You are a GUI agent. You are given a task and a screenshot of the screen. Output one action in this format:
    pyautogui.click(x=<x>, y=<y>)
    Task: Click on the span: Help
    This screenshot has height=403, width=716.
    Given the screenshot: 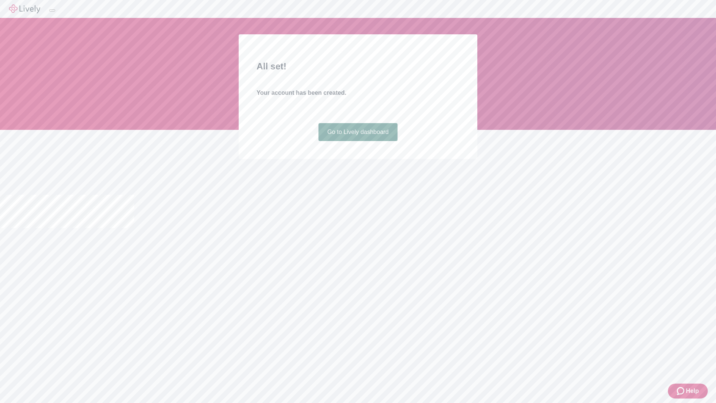 What is the action you would take?
    pyautogui.click(x=692, y=391)
    